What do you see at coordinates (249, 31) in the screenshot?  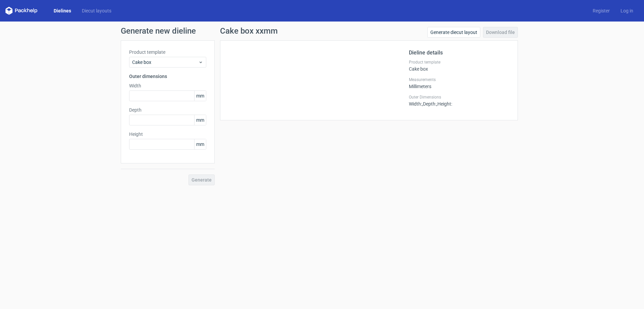 I see `h1: Cake box xxmm` at bounding box center [249, 31].